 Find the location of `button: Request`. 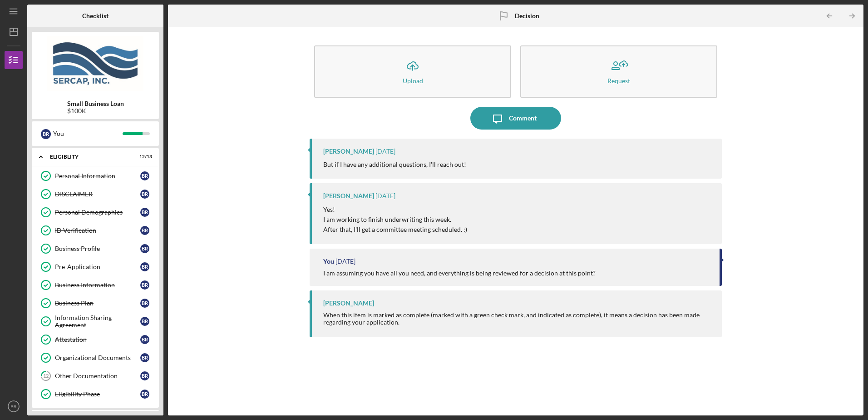

button: Request is located at coordinates (619, 71).